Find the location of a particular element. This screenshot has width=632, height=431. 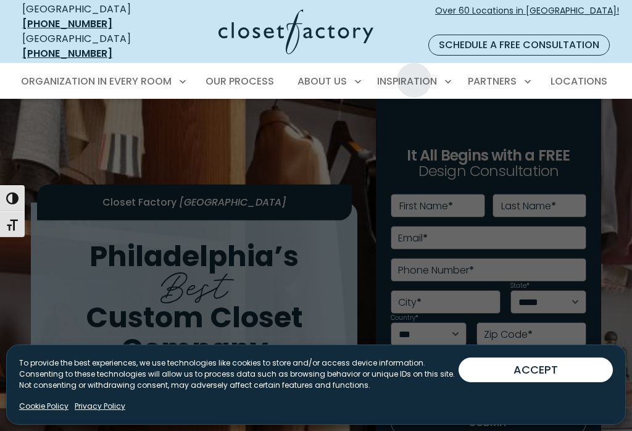

img: Closet Factory Logo is located at coordinates (296, 31).